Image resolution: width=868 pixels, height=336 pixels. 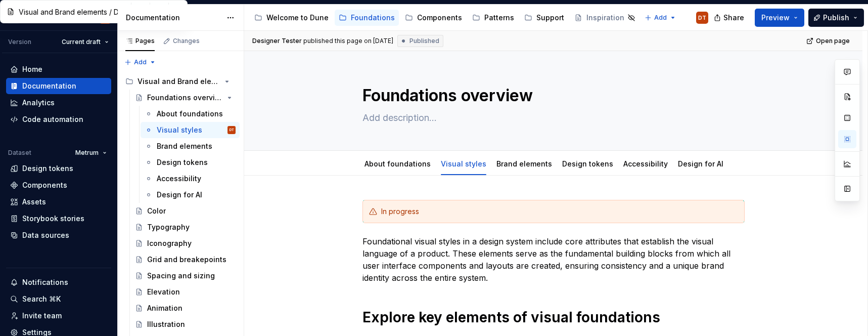 What do you see at coordinates (87, 153) in the screenshot?
I see `span: Metrum` at bounding box center [87, 153].